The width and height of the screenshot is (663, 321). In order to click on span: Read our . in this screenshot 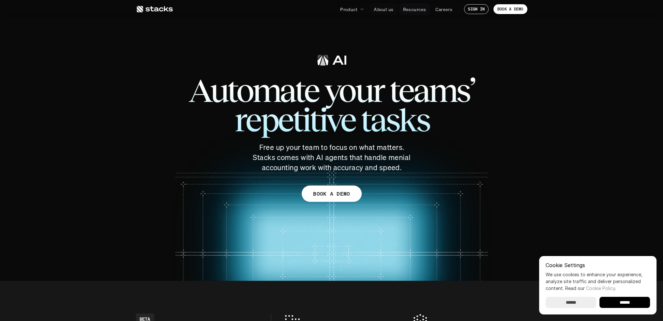, I will do `click(591, 288)`.